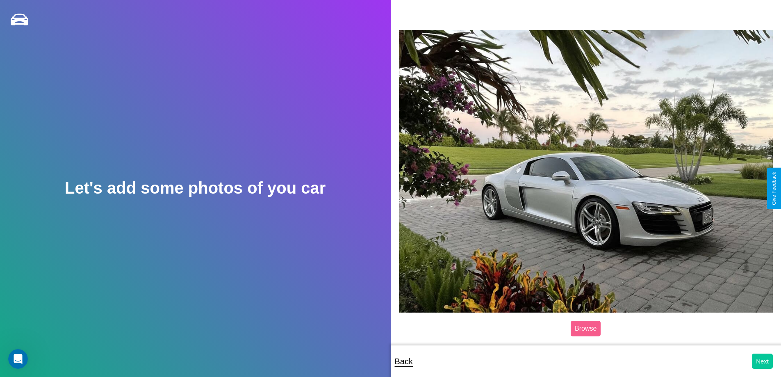  Describe the element at coordinates (404, 361) in the screenshot. I see `p: Back` at that location.